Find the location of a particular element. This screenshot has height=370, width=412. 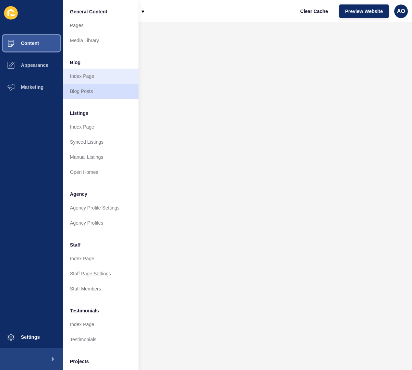

a: Staff Members is located at coordinates (101, 288).